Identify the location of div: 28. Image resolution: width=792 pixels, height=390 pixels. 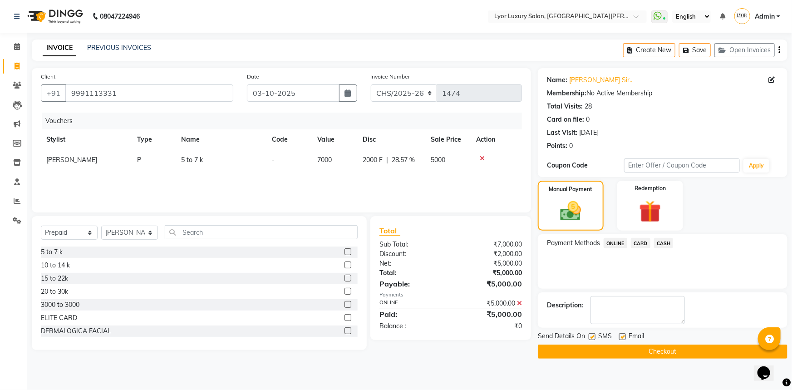
(589, 106).